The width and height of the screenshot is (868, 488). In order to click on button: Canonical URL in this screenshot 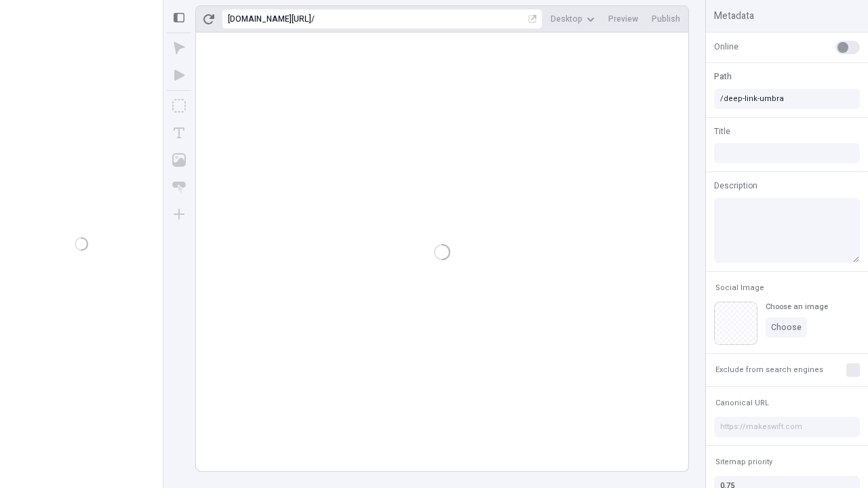, I will do `click(742, 403)`.